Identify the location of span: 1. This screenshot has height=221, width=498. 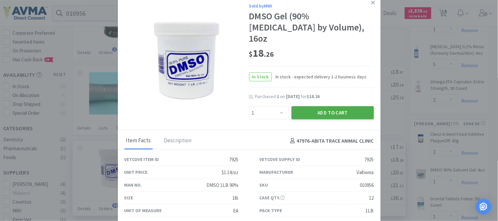
(278, 97).